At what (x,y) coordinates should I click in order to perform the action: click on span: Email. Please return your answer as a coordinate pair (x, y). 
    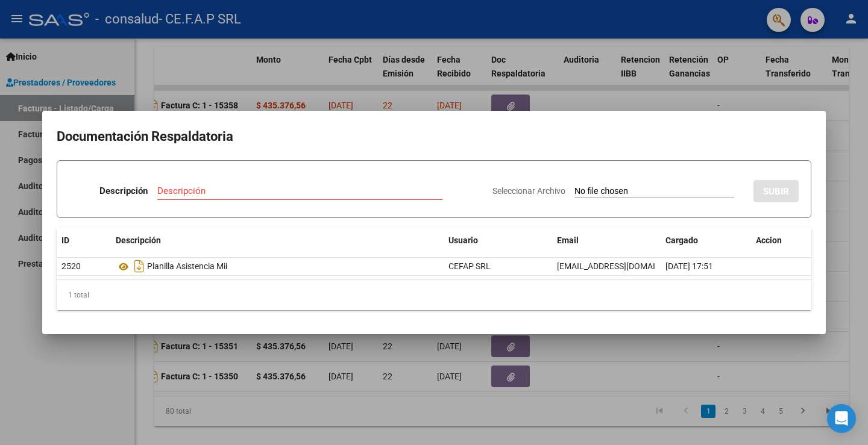
    Looking at the image, I should click on (568, 240).